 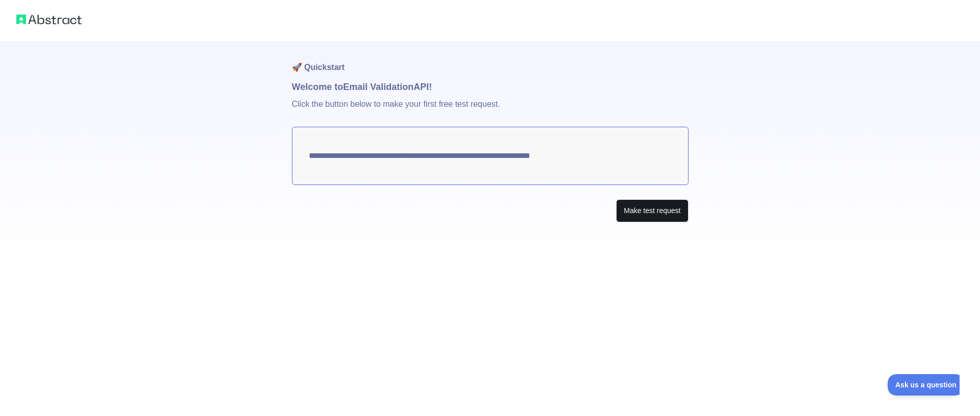 What do you see at coordinates (490, 87) in the screenshot?
I see `h1: Welcome to Email Validation API!` at bounding box center [490, 87].